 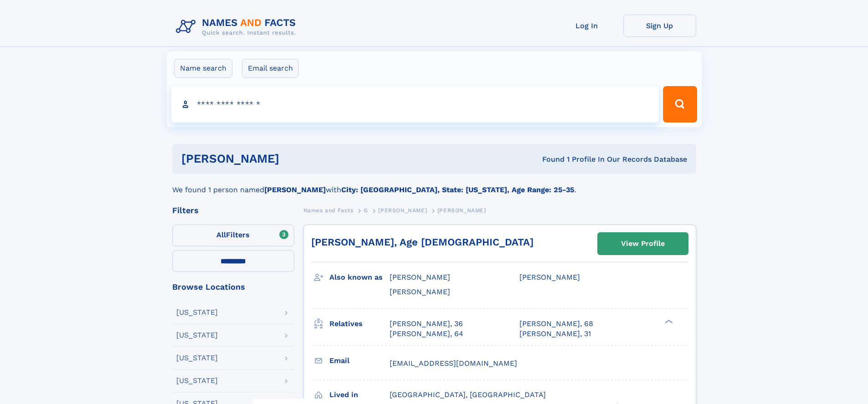 I want to click on h3: Relatives, so click(x=360, y=324).